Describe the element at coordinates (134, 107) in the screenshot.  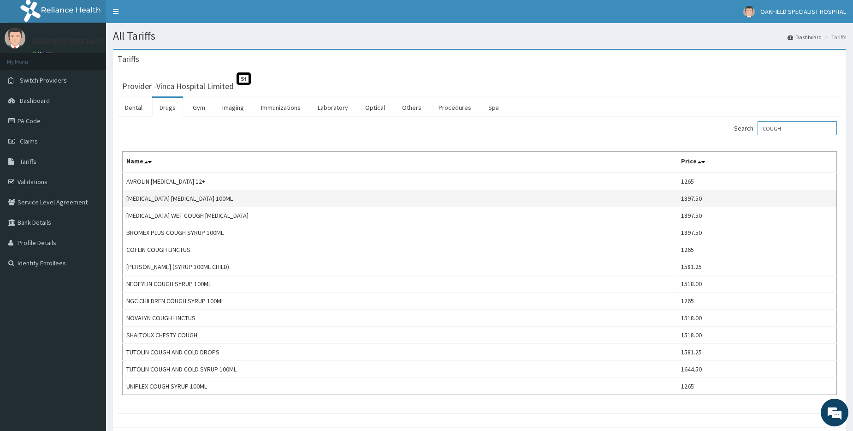
I see `a: Dental` at that location.